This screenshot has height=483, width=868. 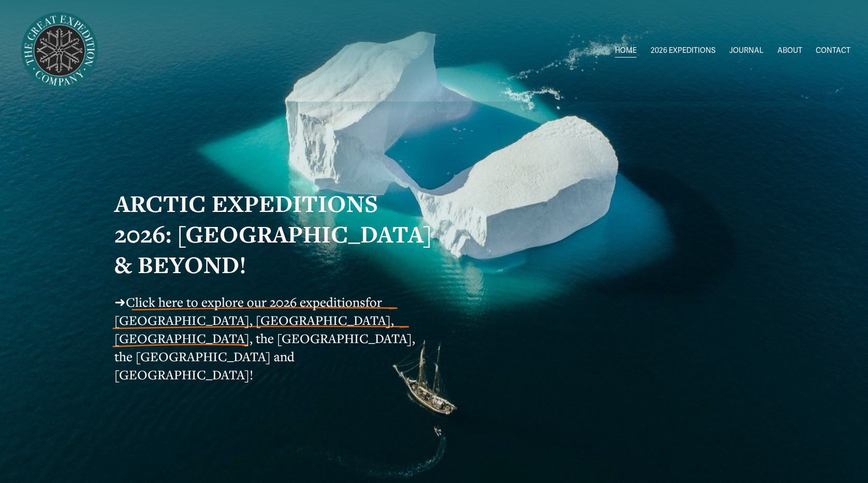 I want to click on a: Arctic Expeditions, so click(x=60, y=51).